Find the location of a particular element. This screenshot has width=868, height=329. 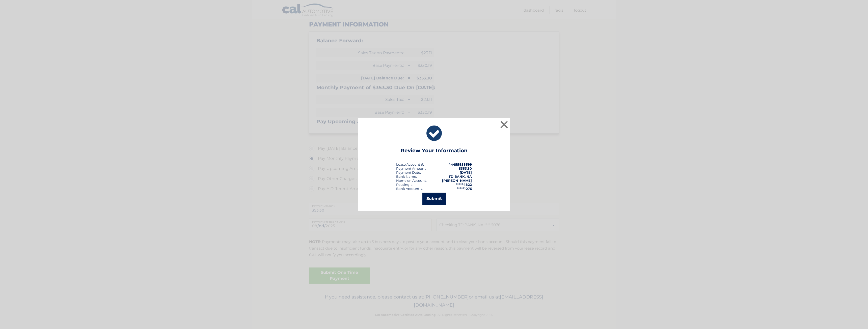

div: Routing #: is located at coordinates (405, 184).